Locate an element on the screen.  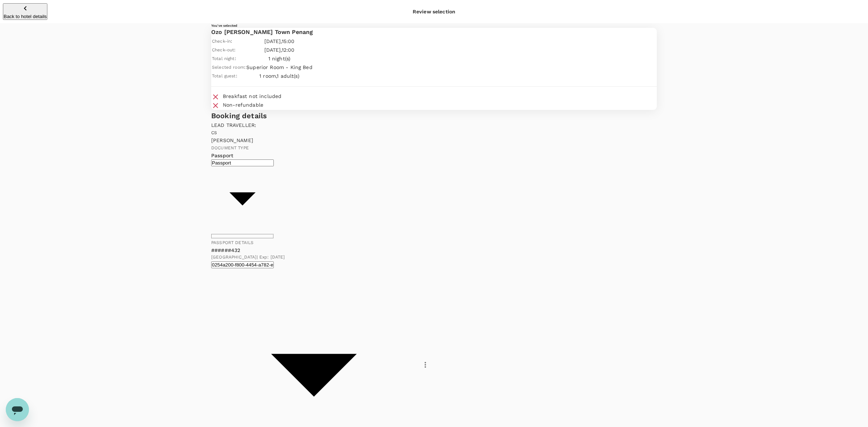
span: Passport details is located at coordinates (232, 243).